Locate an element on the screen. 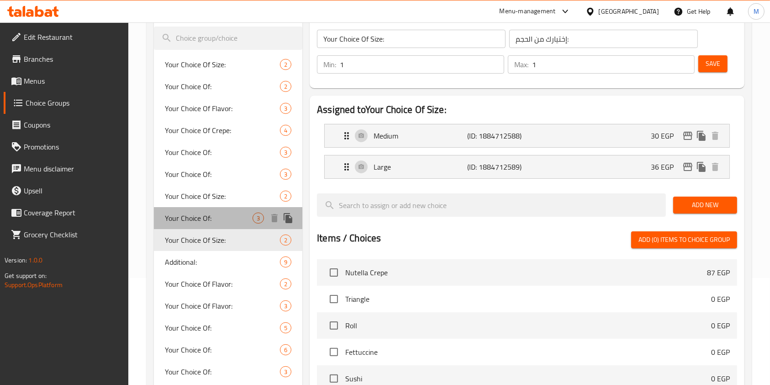 Image resolution: width=770 pixels, height=385 pixels. span: Your Choice Of Crepe: is located at coordinates (222, 130).